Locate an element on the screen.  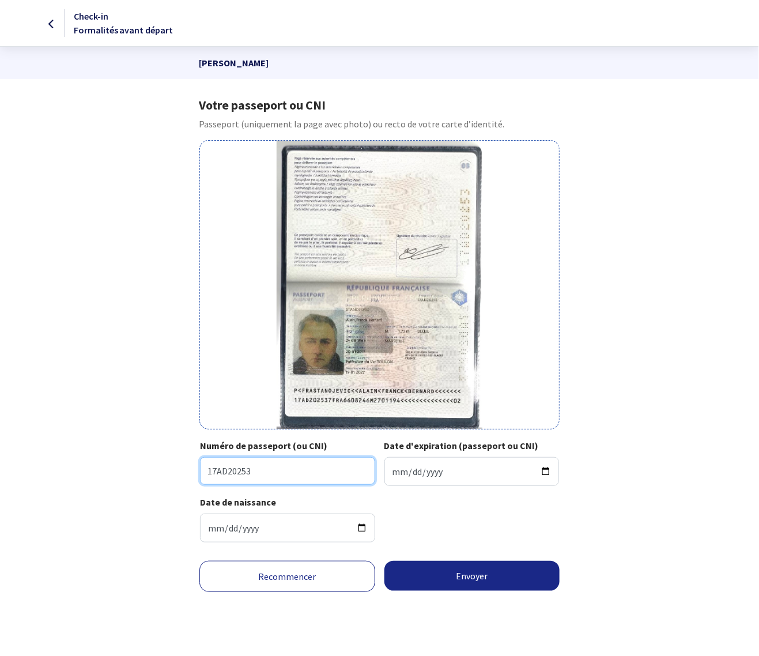
strong: Date d'expiration (passeport ou CNI) is located at coordinates (462, 446).